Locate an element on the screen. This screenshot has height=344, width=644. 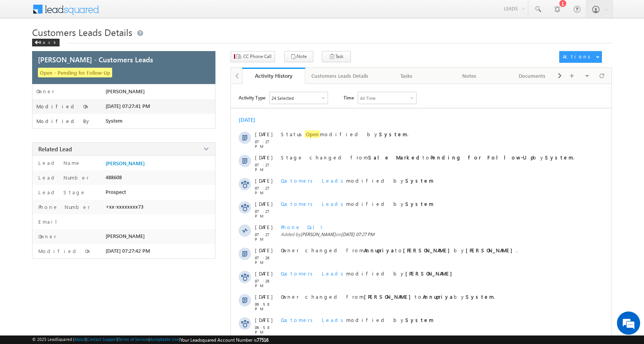
span: Customers Leads Details is located at coordinates (82, 32).